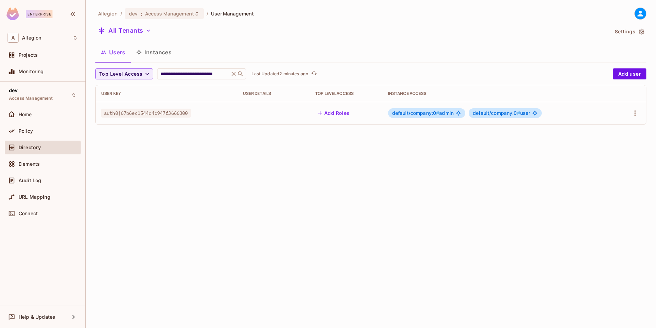 The width and height of the screenshot is (656, 328). I want to click on button: Users, so click(113, 52).